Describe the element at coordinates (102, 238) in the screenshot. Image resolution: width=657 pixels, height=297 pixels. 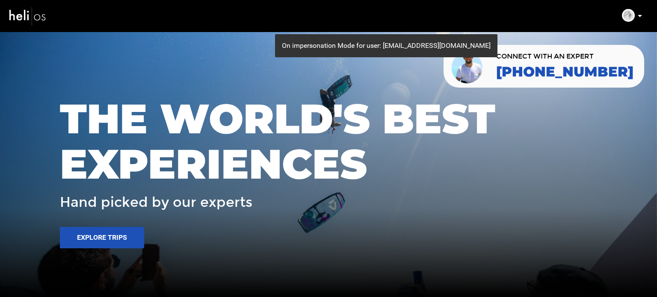
I see `button: Explore Trips` at that location.